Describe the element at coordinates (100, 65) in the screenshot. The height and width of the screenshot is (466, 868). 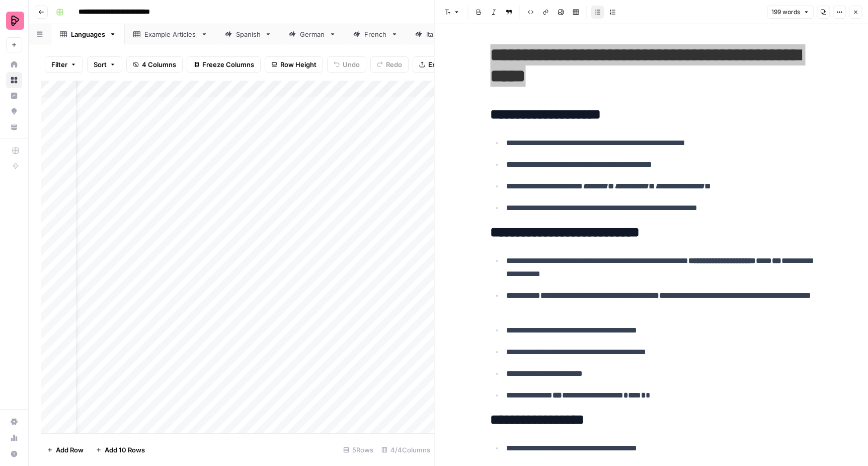
I see `span: Sort` at that location.